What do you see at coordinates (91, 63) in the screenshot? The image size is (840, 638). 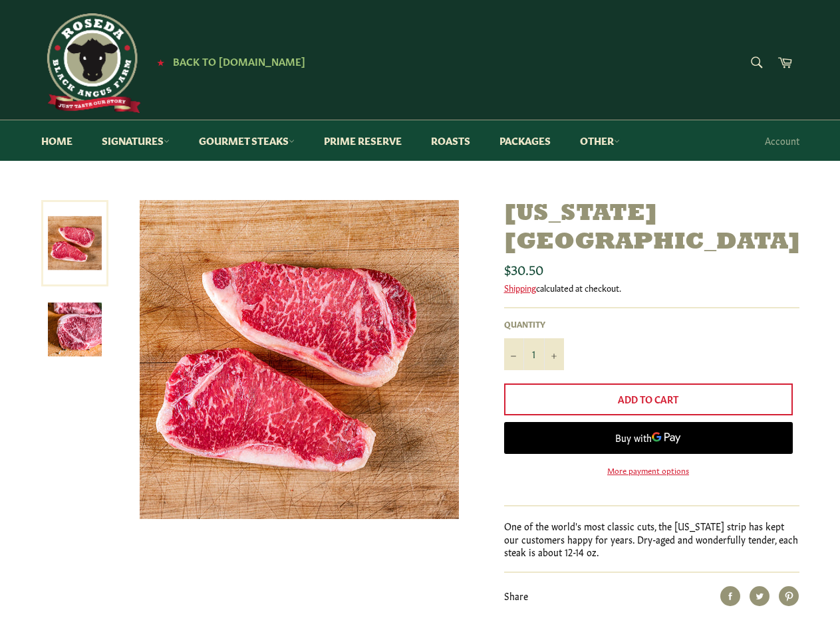 I see `img: Roseda Beef` at bounding box center [91, 63].